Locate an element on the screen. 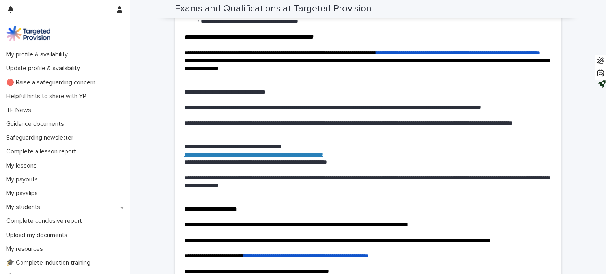  p: My payslips is located at coordinates (24, 193).